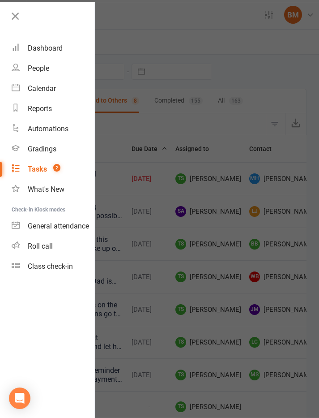  What do you see at coordinates (53, 266) in the screenshot?
I see `a: Class kiosk mode` at bounding box center [53, 266].